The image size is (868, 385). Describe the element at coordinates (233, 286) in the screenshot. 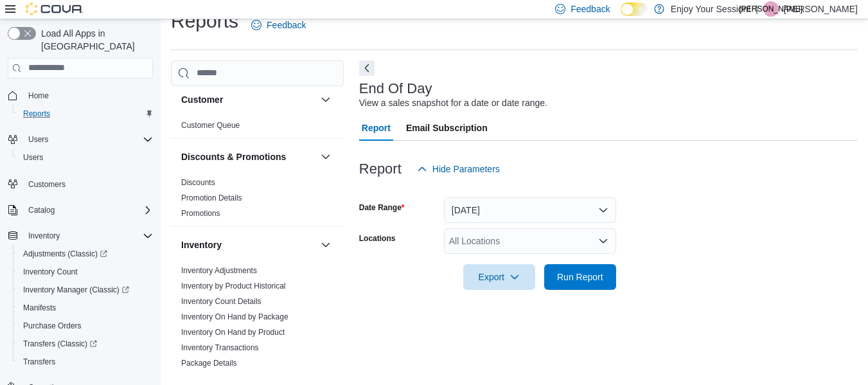

I see `span: Inventory by Product Historical` at that location.